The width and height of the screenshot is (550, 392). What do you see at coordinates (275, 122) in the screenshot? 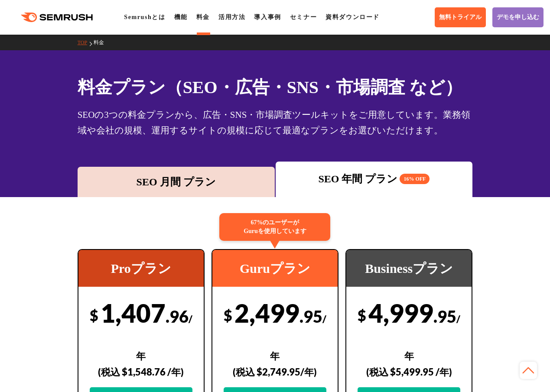
I see `div: SEOの3つの料金プランから、広告・SNS・市場調査ツールキットをご用意しています。業務領域や会社の規模、運用するサイトの規模に応じて最適なプランをお選びいただけます。` at bounding box center [275, 122].